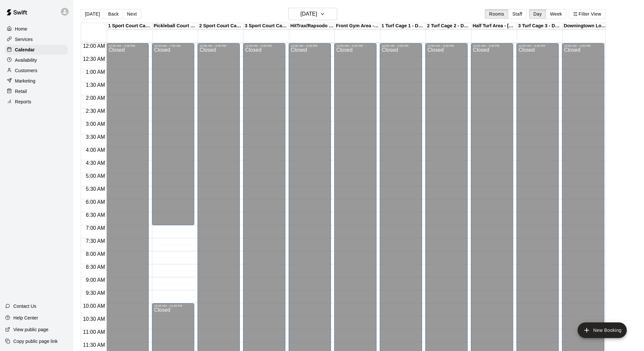 Image resolution: width=644 pixels, height=351 pixels. I want to click on p: Services, so click(24, 39).